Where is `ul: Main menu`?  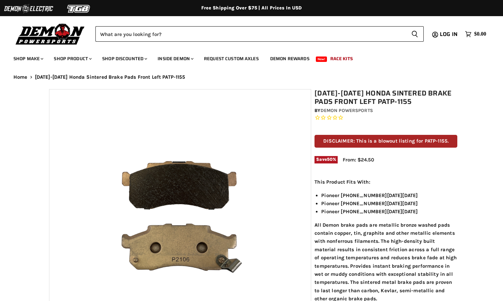 ul: Main menu is located at coordinates (246, 57).